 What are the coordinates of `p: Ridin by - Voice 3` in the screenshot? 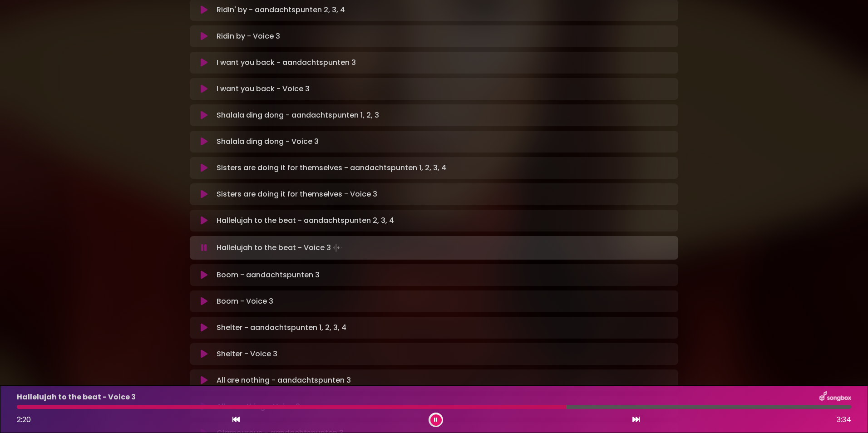 It's located at (248, 36).